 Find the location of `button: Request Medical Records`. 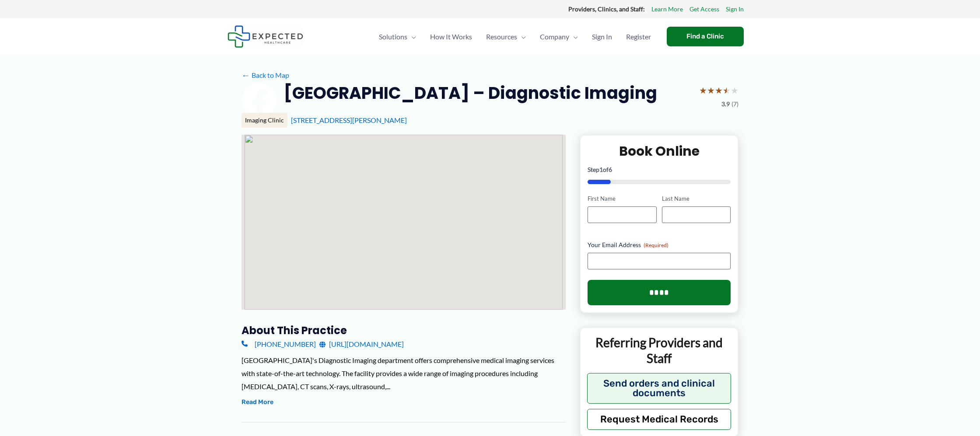

button: Request Medical Records is located at coordinates (659, 420).